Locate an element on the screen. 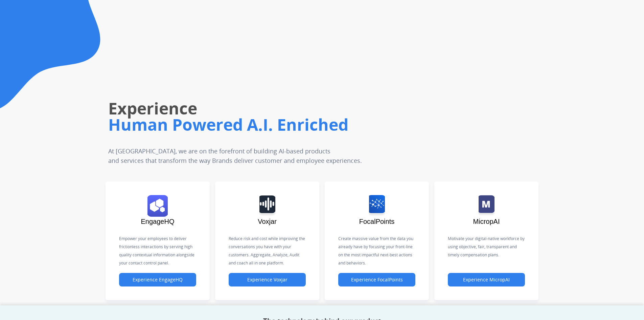 Image resolution: width=644 pixels, height=320 pixels. h1: Experience is located at coordinates (282, 108).